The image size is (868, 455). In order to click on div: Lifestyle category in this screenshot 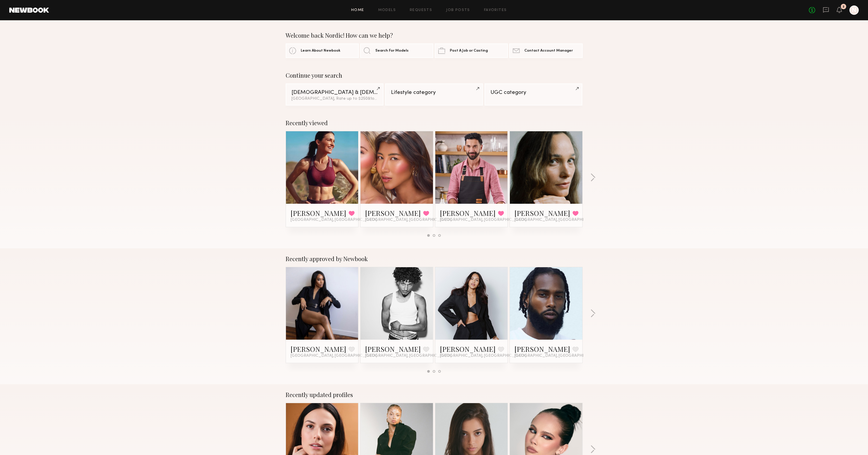, I will do `click(434, 92)`.